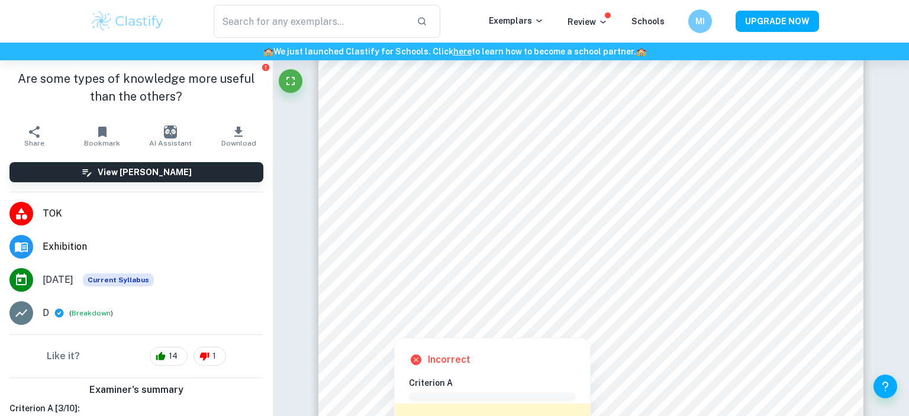 This screenshot has height=416, width=909. What do you see at coordinates (170, 136) in the screenshot?
I see `button: AI Assistant` at bounding box center [170, 136].